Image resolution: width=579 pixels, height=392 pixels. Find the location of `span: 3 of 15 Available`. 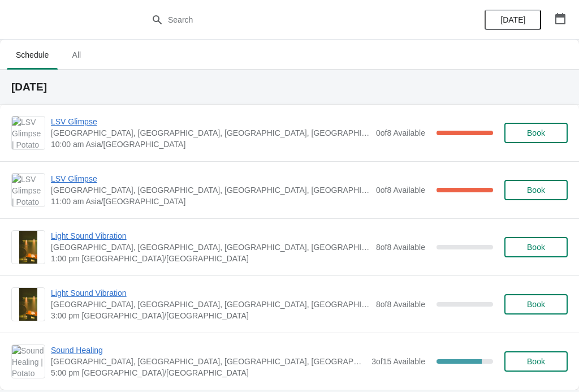

span: 3 of 15 Available is located at coordinates (398, 361).